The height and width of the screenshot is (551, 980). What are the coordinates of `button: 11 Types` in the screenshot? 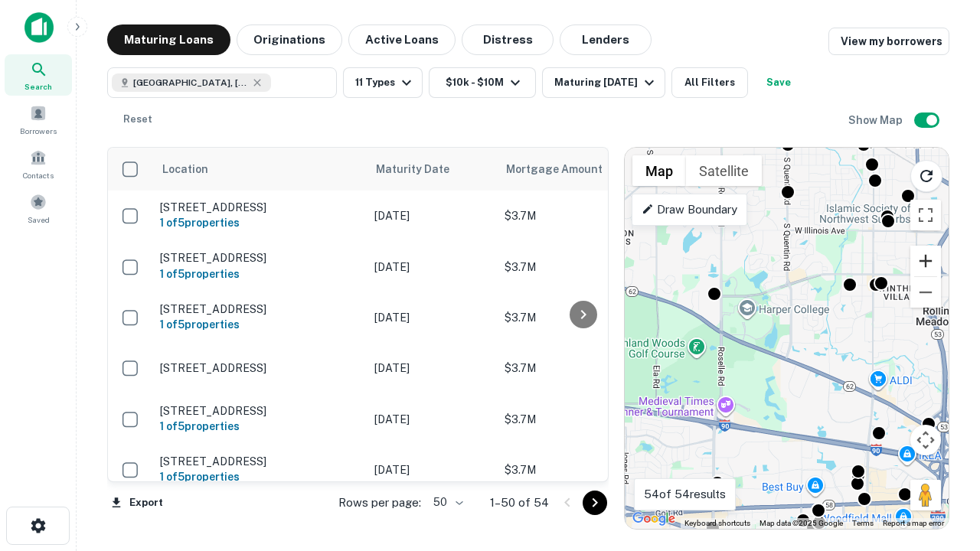 It's located at (383, 83).